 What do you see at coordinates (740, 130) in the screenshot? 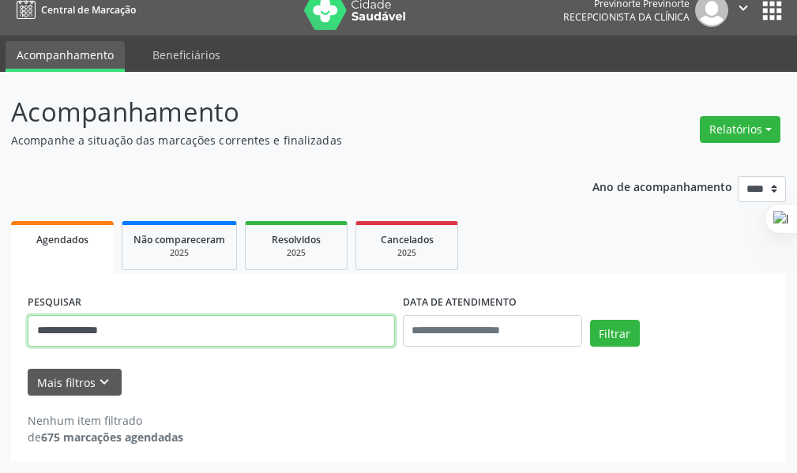
I see `button: Relatórios` at bounding box center [740, 130].